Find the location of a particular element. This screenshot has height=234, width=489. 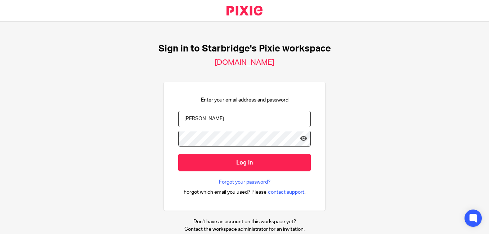

h1: Sign in to Starbridge's Pixie workspace is located at coordinates (244, 49).